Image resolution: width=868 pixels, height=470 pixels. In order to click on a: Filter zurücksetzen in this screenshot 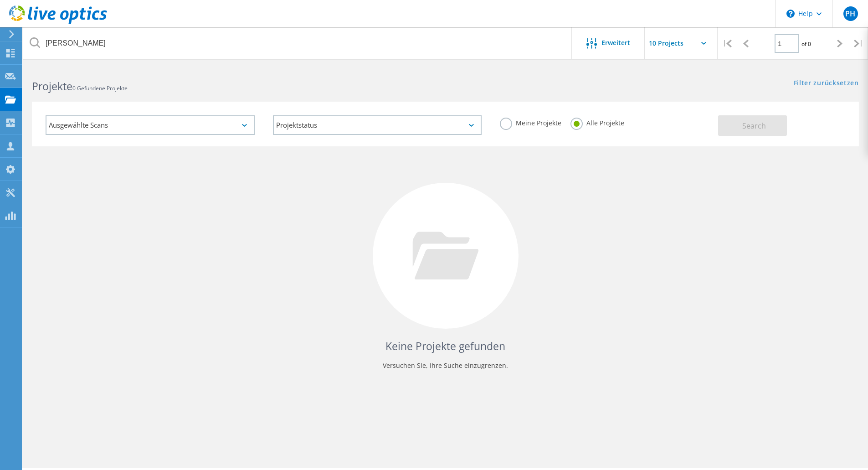, I will do `click(827, 84)`.